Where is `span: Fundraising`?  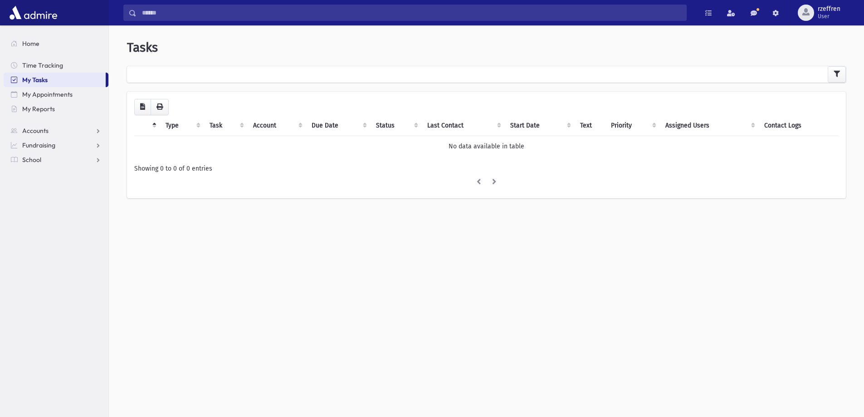 span: Fundraising is located at coordinates (39, 145).